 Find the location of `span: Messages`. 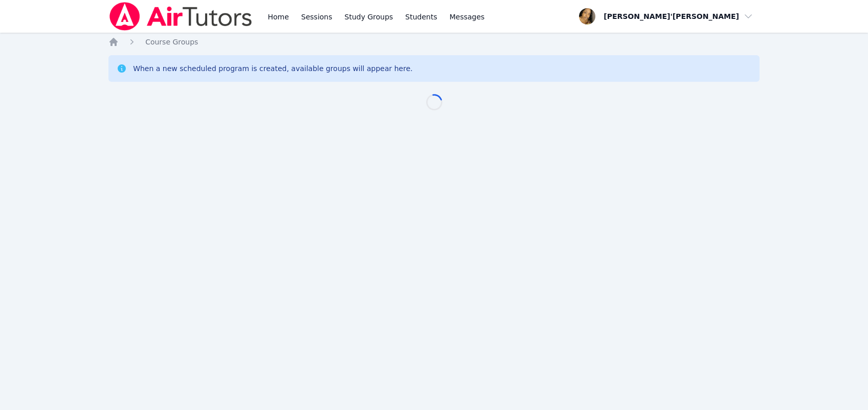

span: Messages is located at coordinates (467, 17).